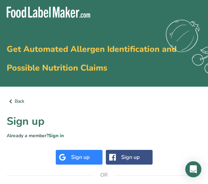  Describe the element at coordinates (104, 101) in the screenshot. I see `a: Back` at that location.